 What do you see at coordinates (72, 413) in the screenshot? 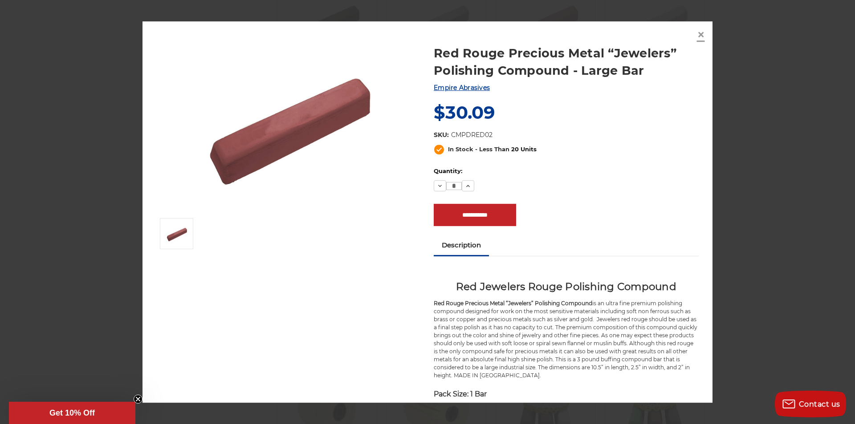
I see `div: Get 10% OffClose teaser` at bounding box center [72, 413].